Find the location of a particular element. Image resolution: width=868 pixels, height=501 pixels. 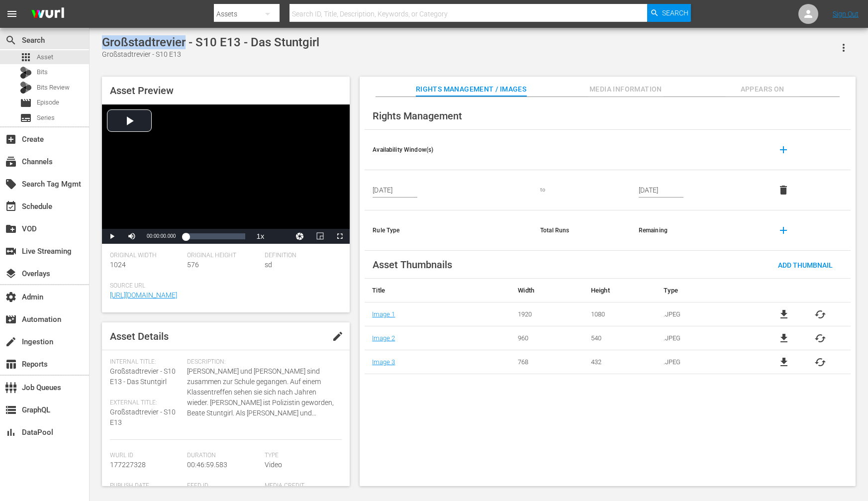

span: External Title: is located at coordinates (145, 403).